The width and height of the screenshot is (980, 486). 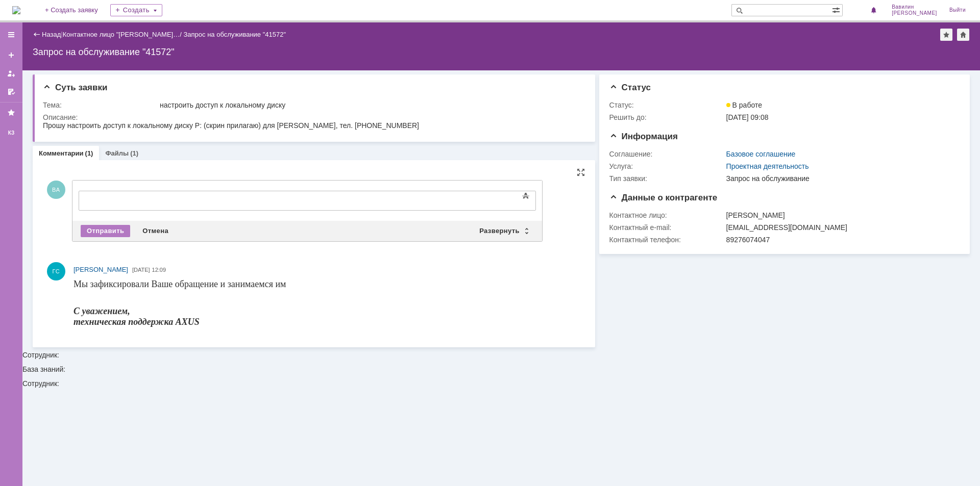 What do you see at coordinates (57, 189) in the screenshot?
I see `span: ВА` at bounding box center [57, 189].